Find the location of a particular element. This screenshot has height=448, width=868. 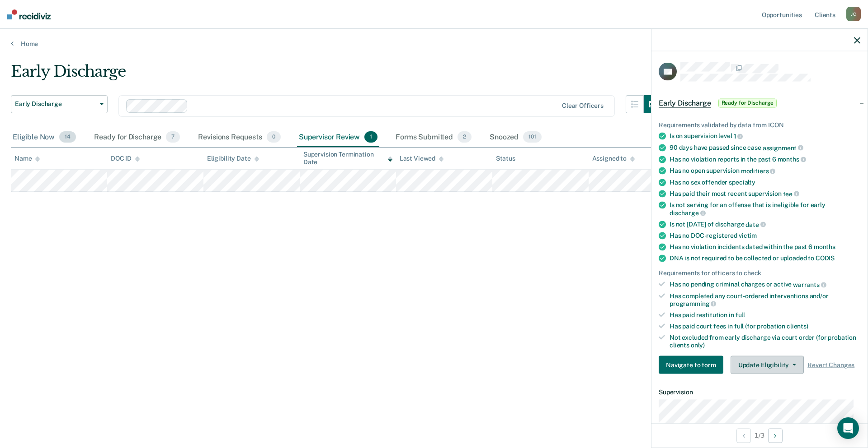

div: Is not serving for an offense that is ineligible for early is located at coordinates (765, 209).